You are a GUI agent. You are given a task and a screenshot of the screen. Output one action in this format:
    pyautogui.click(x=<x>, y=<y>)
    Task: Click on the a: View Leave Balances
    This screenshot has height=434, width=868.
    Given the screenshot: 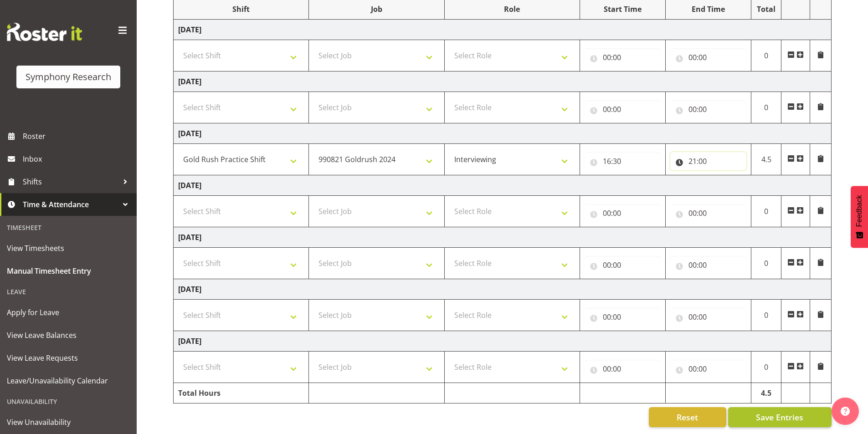 What is the action you would take?
    pyautogui.click(x=68, y=335)
    